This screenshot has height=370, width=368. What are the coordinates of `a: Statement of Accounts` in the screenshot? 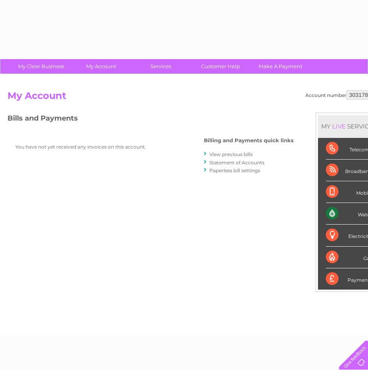 It's located at (237, 162).